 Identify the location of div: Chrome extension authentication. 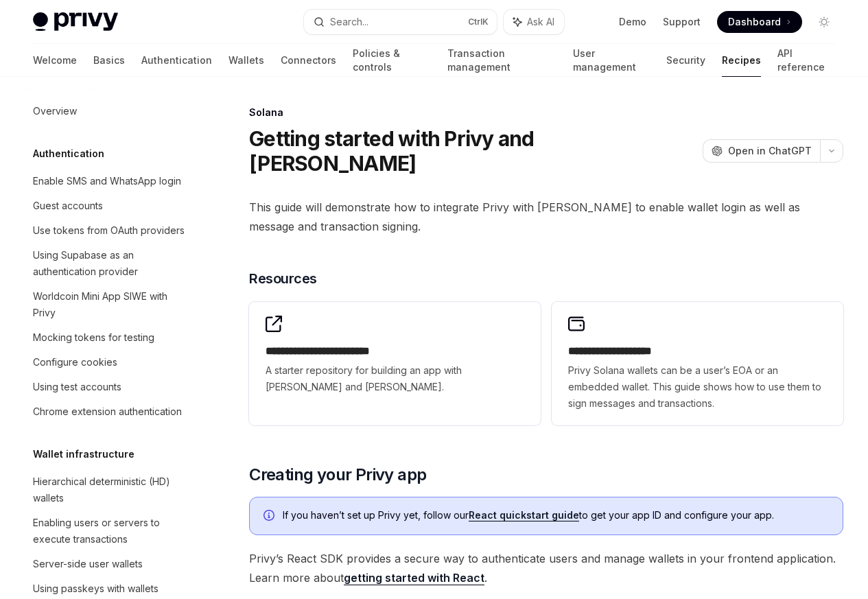
(107, 412).